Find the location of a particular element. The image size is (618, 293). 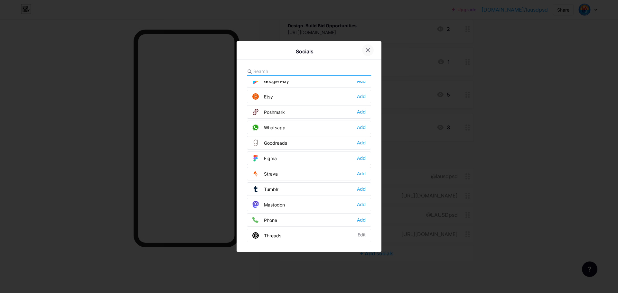

div: Phone is located at coordinates (265, 220).